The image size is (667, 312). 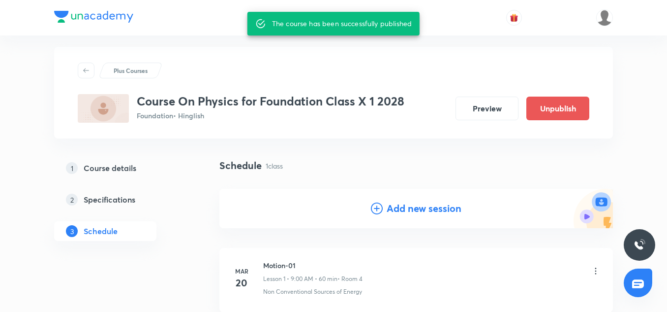 What do you see at coordinates (241, 165) in the screenshot?
I see `h4: Schedule` at bounding box center [241, 165].